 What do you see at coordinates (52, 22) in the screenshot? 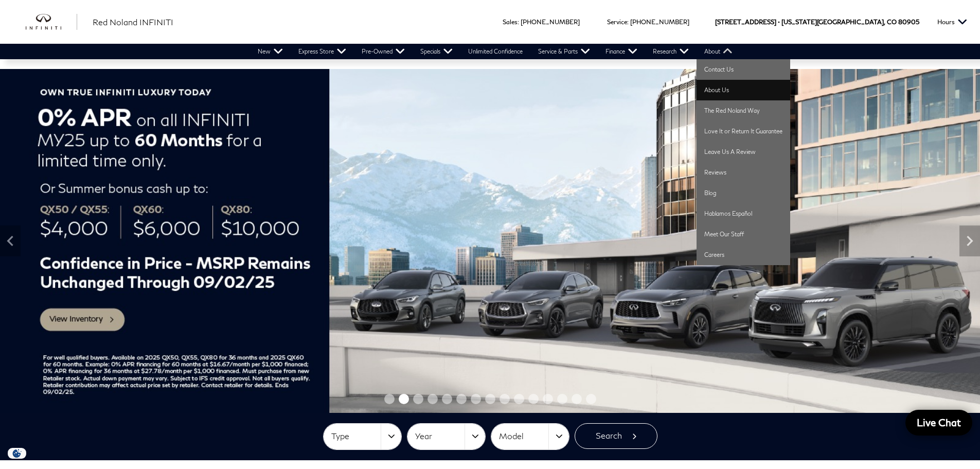
I see `a: infiniti` at bounding box center [52, 22].